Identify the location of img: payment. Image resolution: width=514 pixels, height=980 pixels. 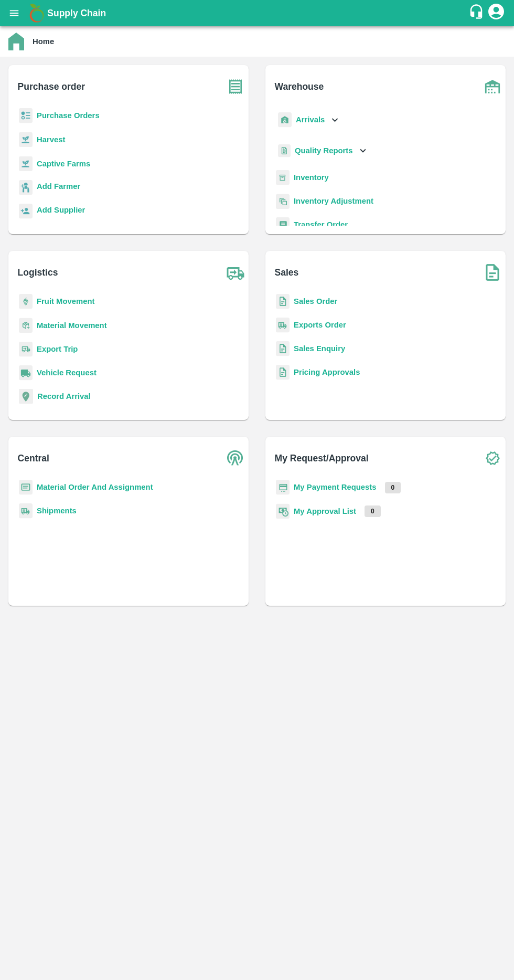
(283, 488).